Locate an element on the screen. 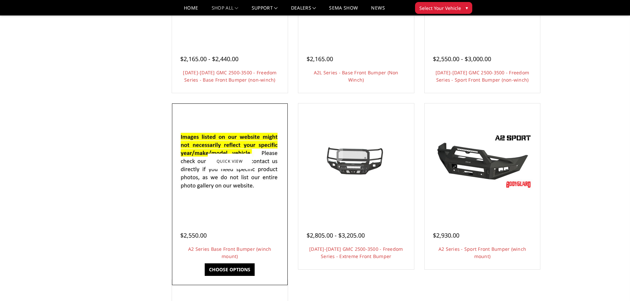  span: $2,930.00 is located at coordinates (446, 235).